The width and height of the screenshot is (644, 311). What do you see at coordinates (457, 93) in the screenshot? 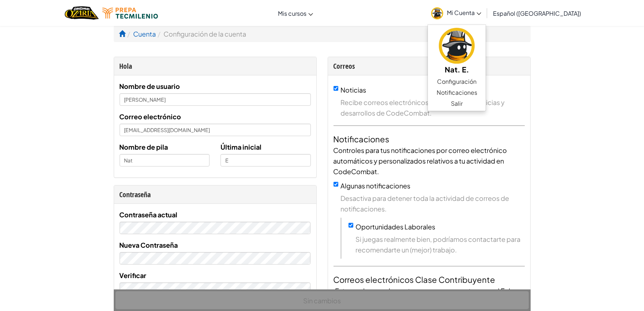
I see `a: Notificaciones` at bounding box center [457, 93].